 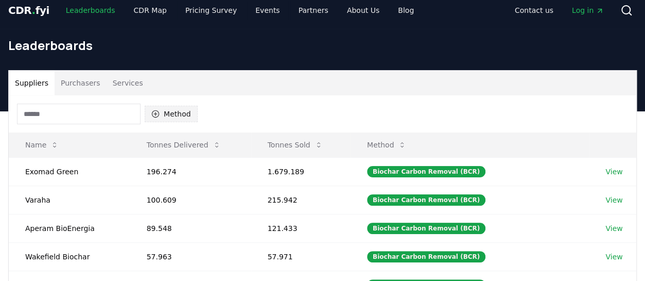 What do you see at coordinates (128, 83) in the screenshot?
I see `button: Services` at bounding box center [128, 83].